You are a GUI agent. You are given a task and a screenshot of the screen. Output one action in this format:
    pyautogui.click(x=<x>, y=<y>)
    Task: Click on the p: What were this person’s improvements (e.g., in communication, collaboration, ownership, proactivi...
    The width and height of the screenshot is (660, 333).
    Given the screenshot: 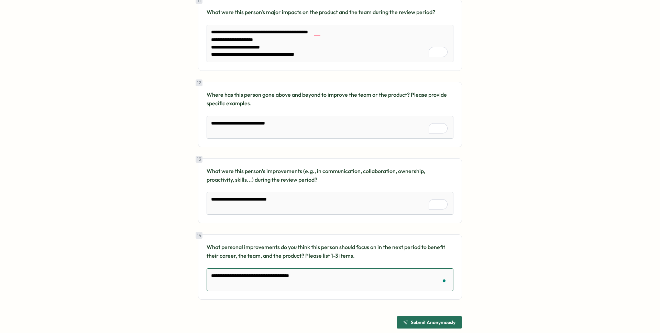 What is the action you would take?
    pyautogui.click(x=330, y=175)
    